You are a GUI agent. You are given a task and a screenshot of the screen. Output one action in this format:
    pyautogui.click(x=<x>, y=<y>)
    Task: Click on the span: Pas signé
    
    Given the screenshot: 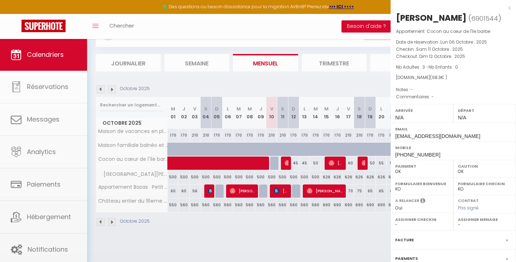 What is the action you would take?
    pyautogui.click(x=468, y=208)
    